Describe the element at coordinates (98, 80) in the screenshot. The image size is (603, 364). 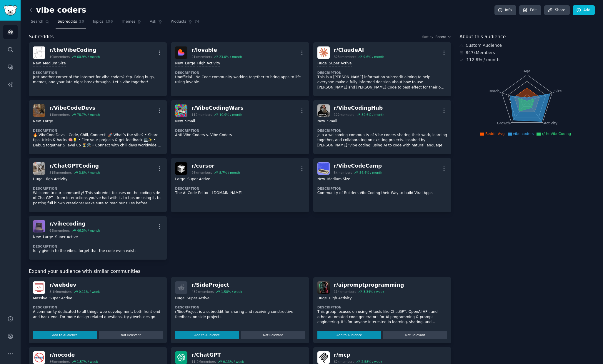
I see `p: Just another corner of the internet for vibe coders? Yep. Bring bugs, memes, and your late-night ...` at that location.